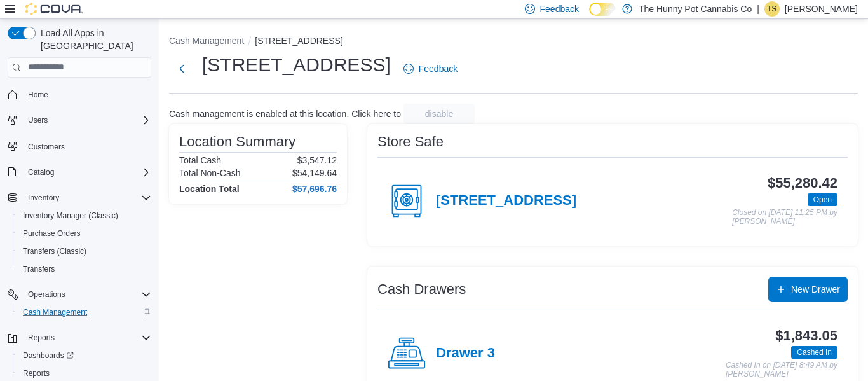  What do you see at coordinates (602, 9) in the screenshot?
I see `input: Dark Mode` at bounding box center [602, 9].